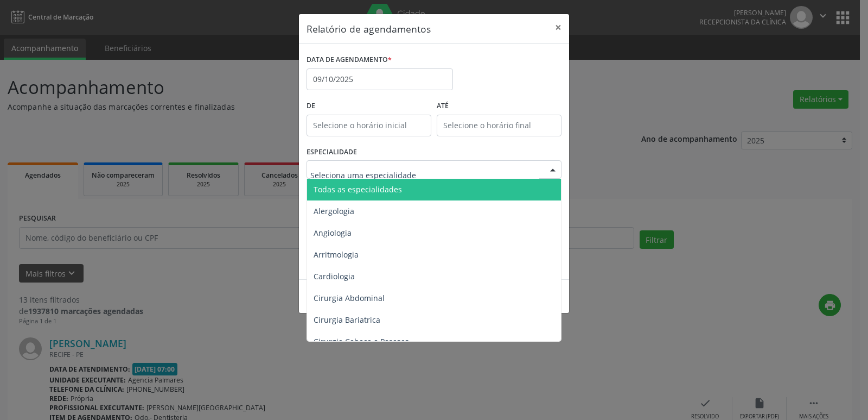 The image size is (868, 420). Describe the element at coordinates (499, 125) in the screenshot. I see `input: Selecione o horário final` at that location.